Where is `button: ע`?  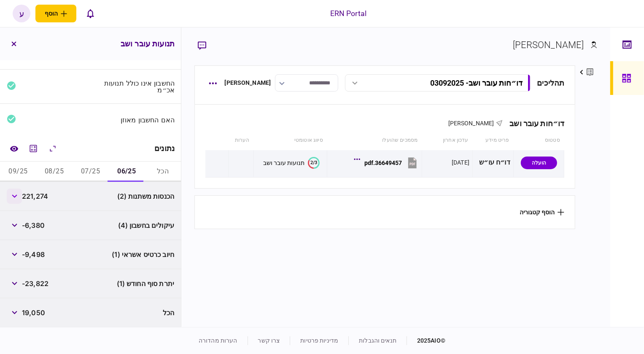
button: ע is located at coordinates (22, 14).